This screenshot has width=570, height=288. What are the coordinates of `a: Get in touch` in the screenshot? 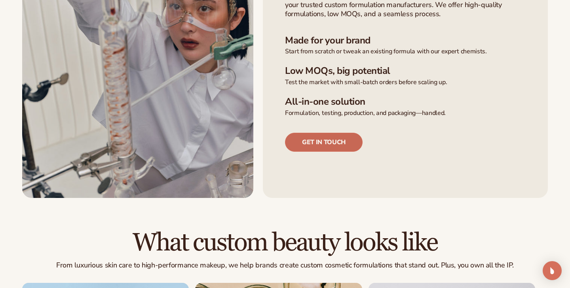 It's located at (324, 142).